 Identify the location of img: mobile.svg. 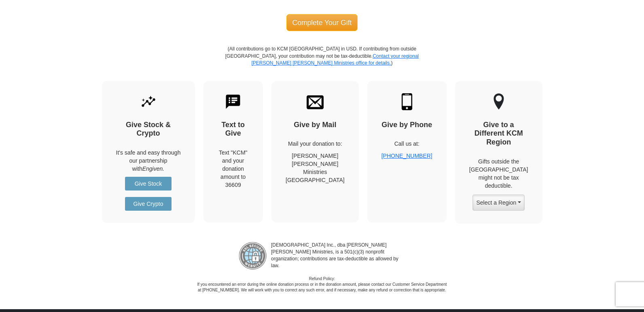
(407, 102).